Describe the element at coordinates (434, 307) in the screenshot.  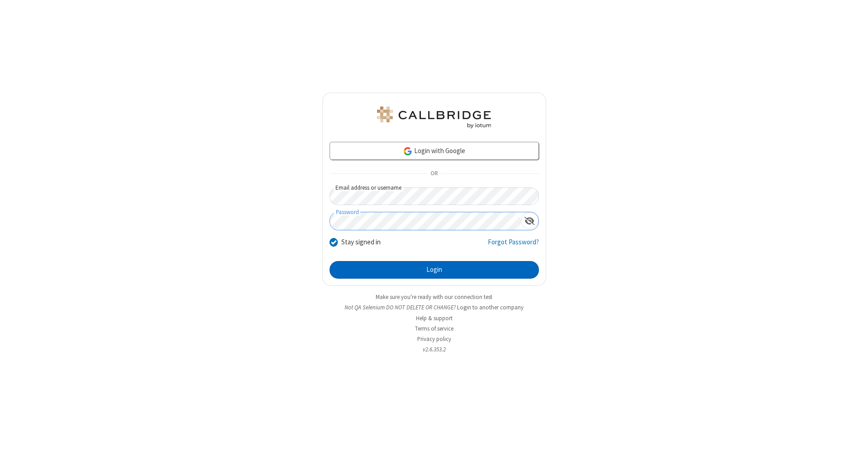
I see `li: Not QA Selenium DO NOT DELETE OR CHANGE?` at that location.